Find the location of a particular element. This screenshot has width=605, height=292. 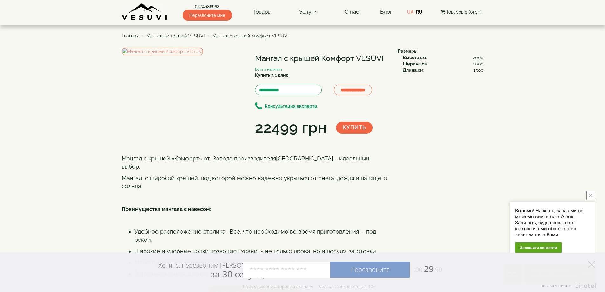

img: Завод VESUVI is located at coordinates (144, 12).